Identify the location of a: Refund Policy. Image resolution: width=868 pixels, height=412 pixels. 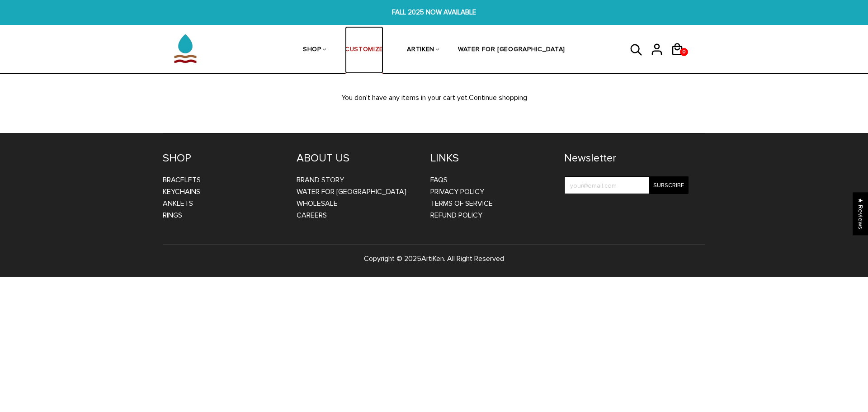
(456, 216).